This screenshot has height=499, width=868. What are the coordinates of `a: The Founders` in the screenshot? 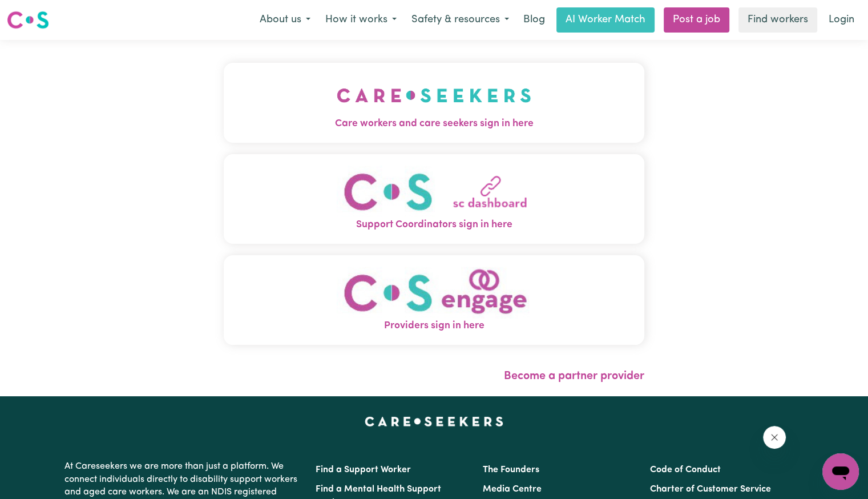 It's located at (511, 470).